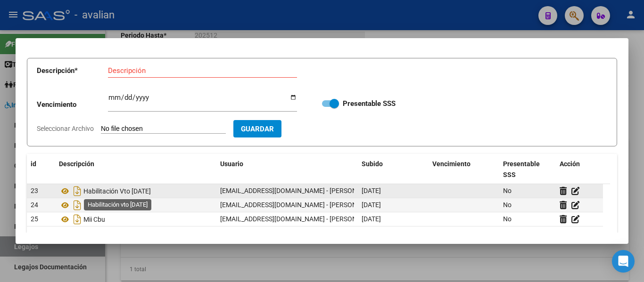 The width and height of the screenshot is (644, 282). What do you see at coordinates (623, 261) in the screenshot?
I see `div: Open Intercom Messenger` at bounding box center [623, 261].